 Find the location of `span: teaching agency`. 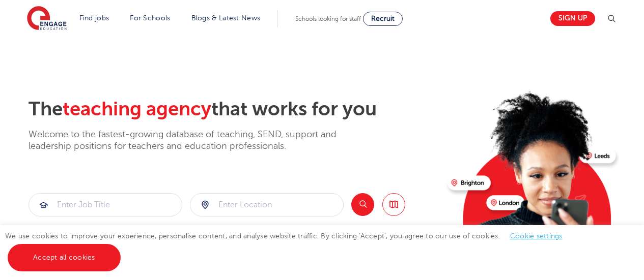

span: teaching agency is located at coordinates (137, 109).